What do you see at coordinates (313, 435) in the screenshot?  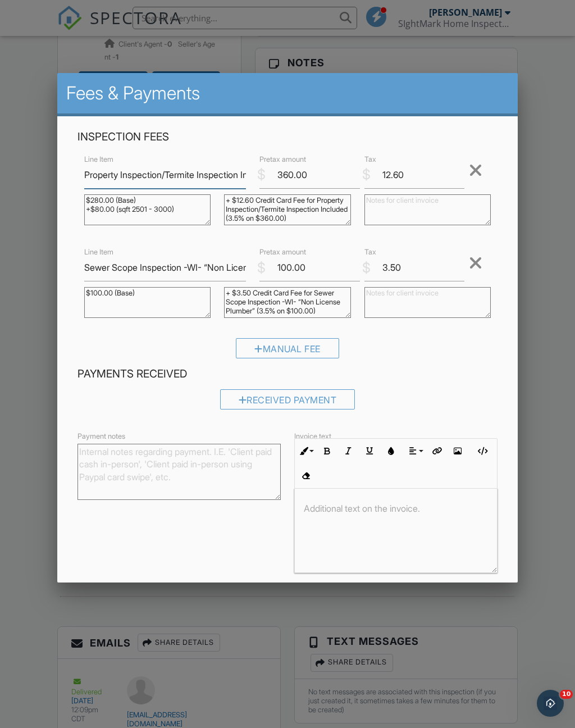 I see `label: Invoice text` at bounding box center [313, 435].